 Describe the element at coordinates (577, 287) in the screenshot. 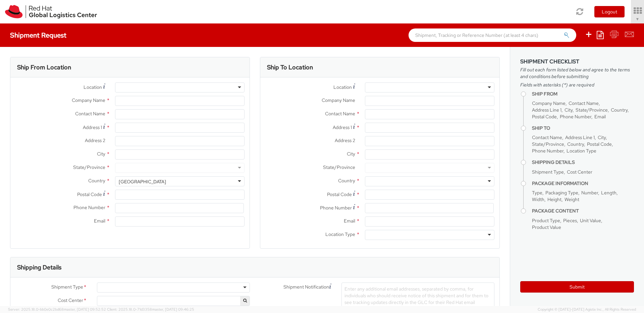

I see `button: Submit` at that location.